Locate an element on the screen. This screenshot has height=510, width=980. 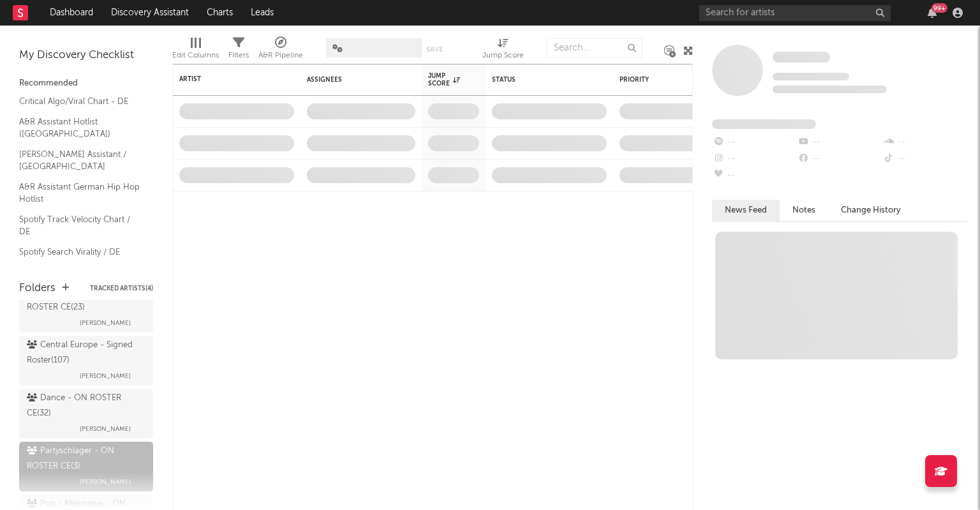
button: Change History is located at coordinates (871, 210).